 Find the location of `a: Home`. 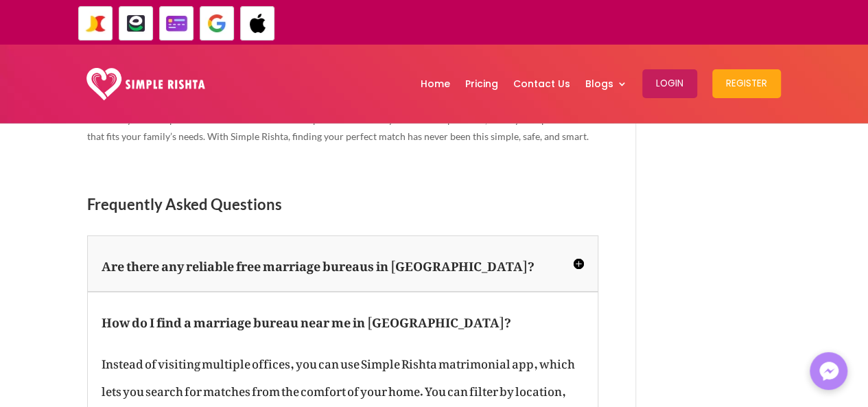

a: Home is located at coordinates (435, 84).